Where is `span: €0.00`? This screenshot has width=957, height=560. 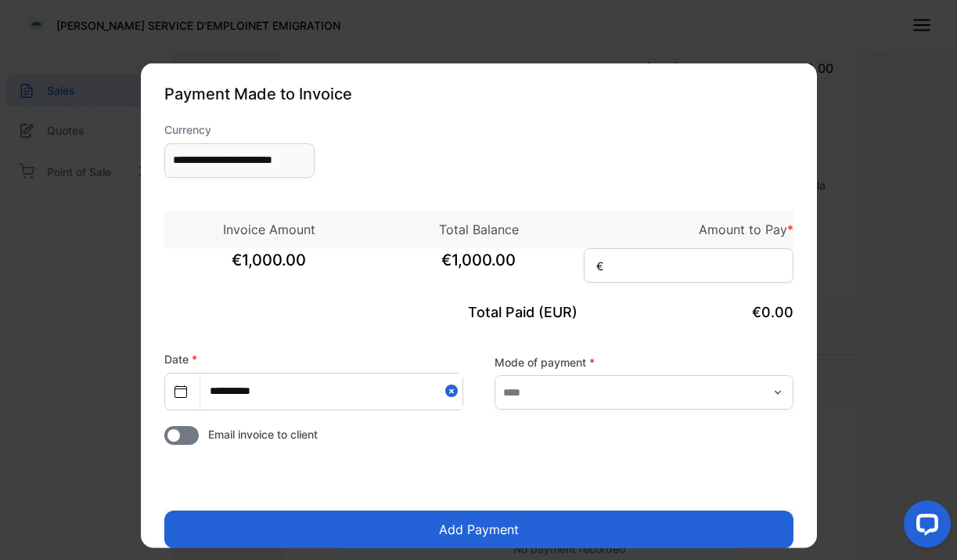
span: €0.00 is located at coordinates (772, 311).